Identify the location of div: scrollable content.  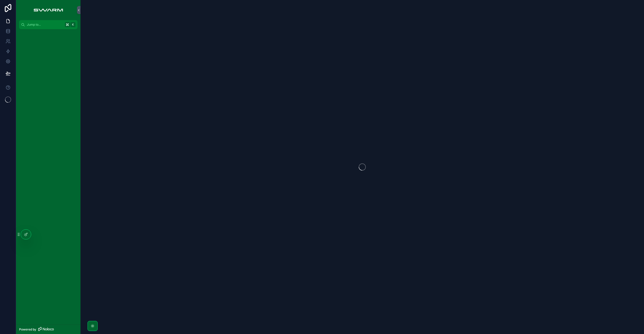
(48, 34).